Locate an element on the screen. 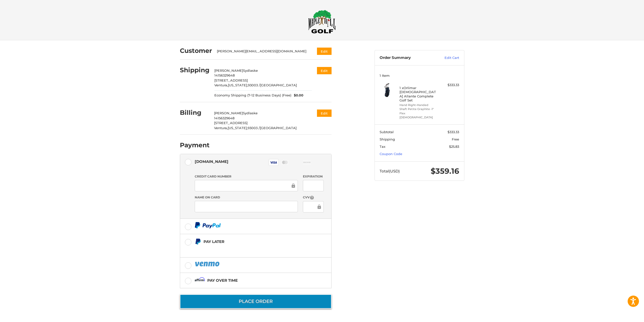 The image size is (644, 322). span: Subtotal is located at coordinates (387, 132).